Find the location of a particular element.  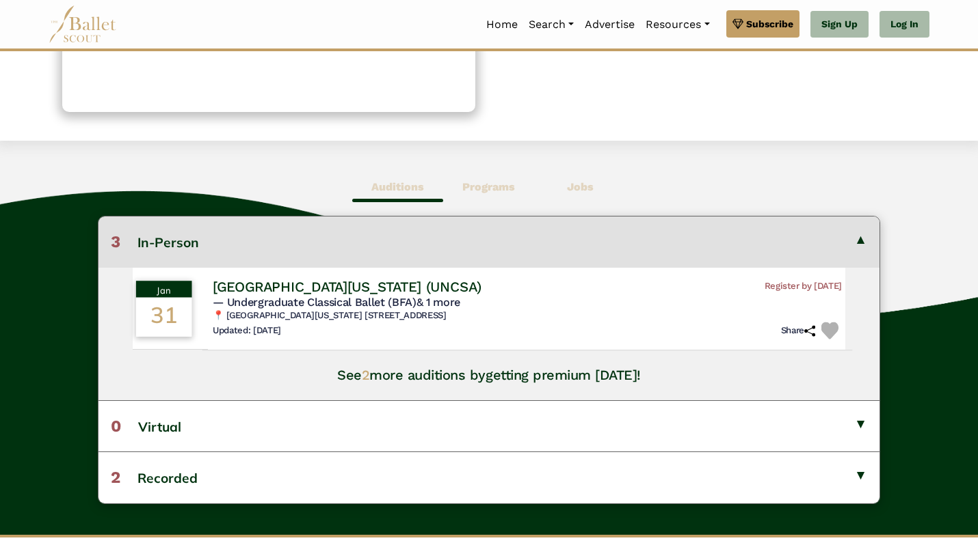

a: Advertise is located at coordinates (609, 24).